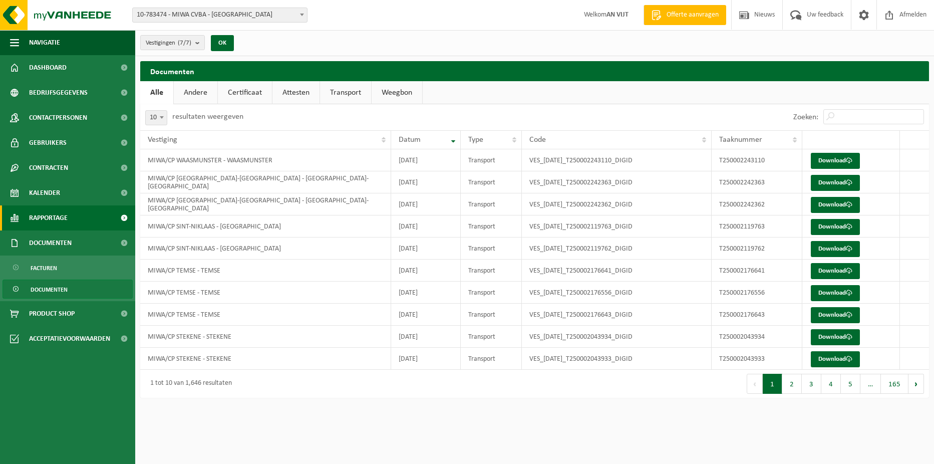 This screenshot has height=464, width=934. What do you see at coordinates (617, 15) in the screenshot?
I see `strong: AN VIJT` at bounding box center [617, 15].